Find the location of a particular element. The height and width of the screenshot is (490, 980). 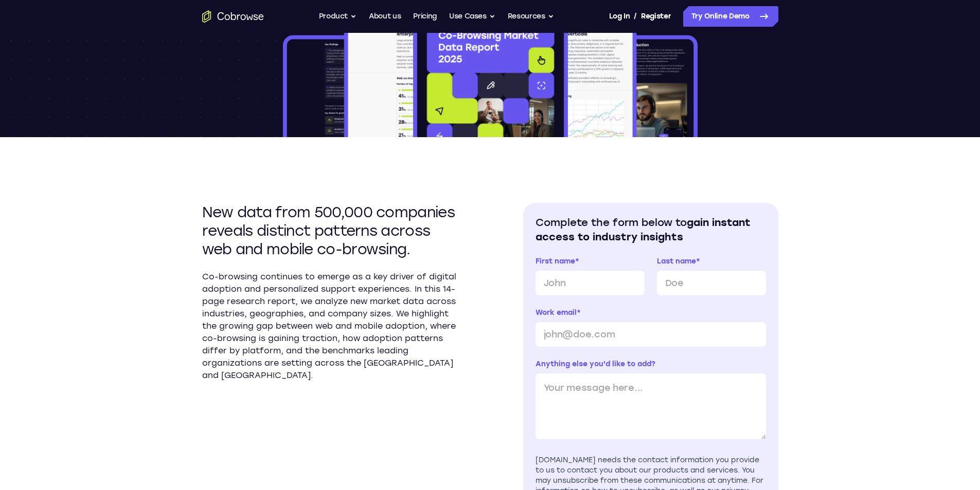

span: First name is located at coordinates (555, 261).